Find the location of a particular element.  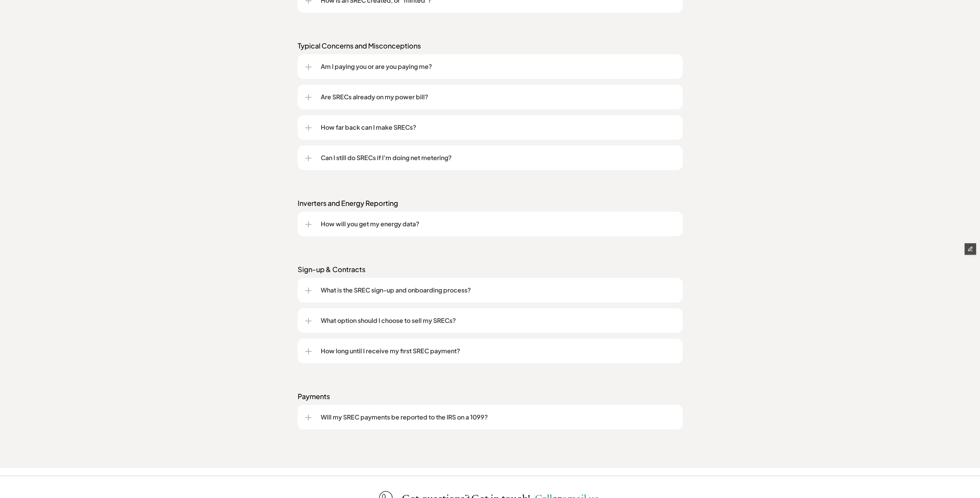

p: What is the SREC sign-up and onboarding process? is located at coordinates (498, 290).